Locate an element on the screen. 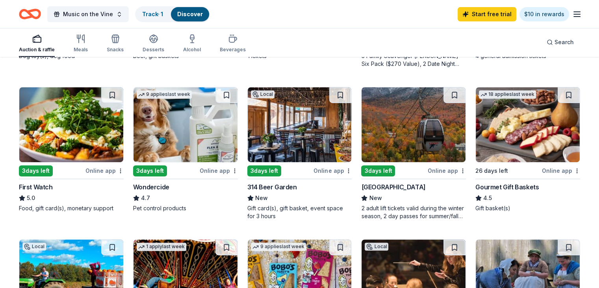 This screenshot has width=599, height=288. div: First Watch is located at coordinates (36, 187).